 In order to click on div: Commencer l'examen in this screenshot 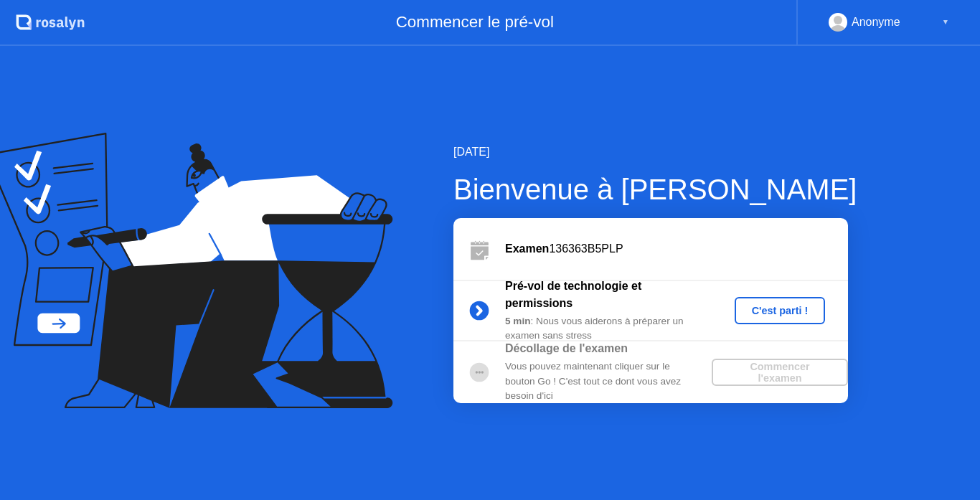, I will do `click(780, 372)`.